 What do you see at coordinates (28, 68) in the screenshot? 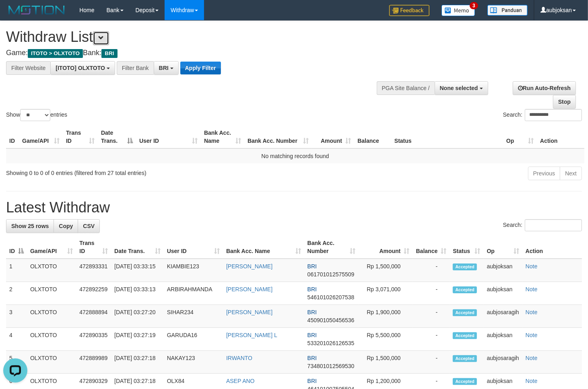
I see `div: Filter Website` at bounding box center [28, 68].